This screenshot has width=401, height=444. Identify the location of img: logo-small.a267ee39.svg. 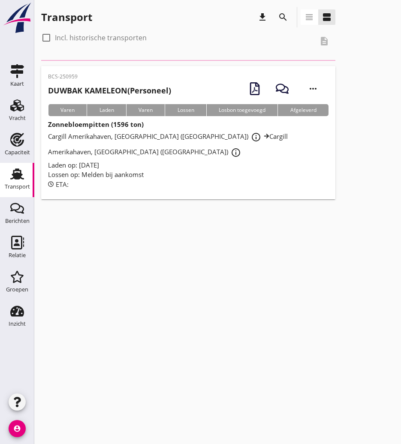
(17, 18).